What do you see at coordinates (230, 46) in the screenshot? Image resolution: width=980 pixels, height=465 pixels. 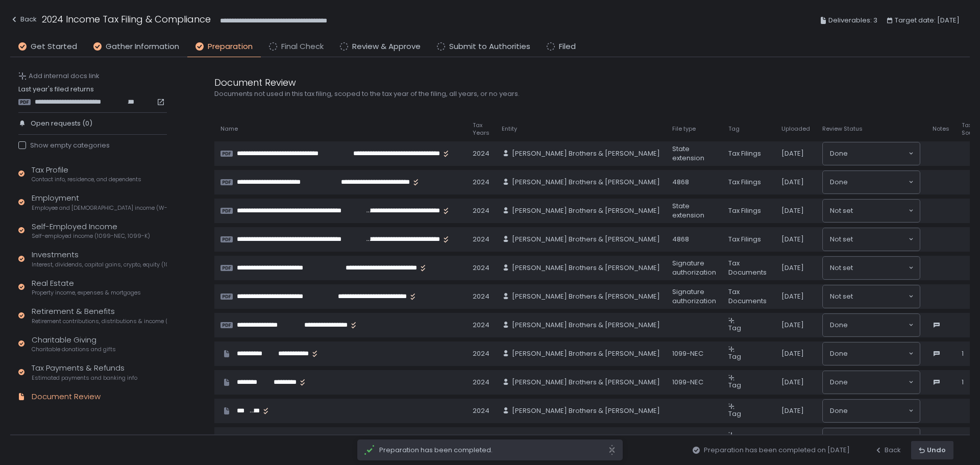 I see `span: Preparation` at bounding box center [230, 46].